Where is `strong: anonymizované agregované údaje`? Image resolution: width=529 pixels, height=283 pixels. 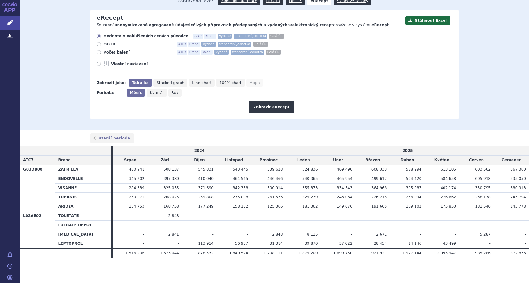 strong: anonymizované agregované údaje is located at coordinates (151, 25).